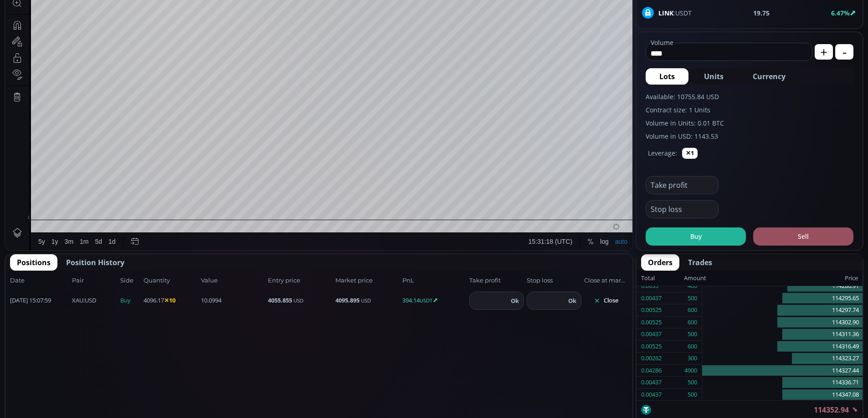  Describe the element at coordinates (606, 281) in the screenshot. I see `span: Close at market` at that location.